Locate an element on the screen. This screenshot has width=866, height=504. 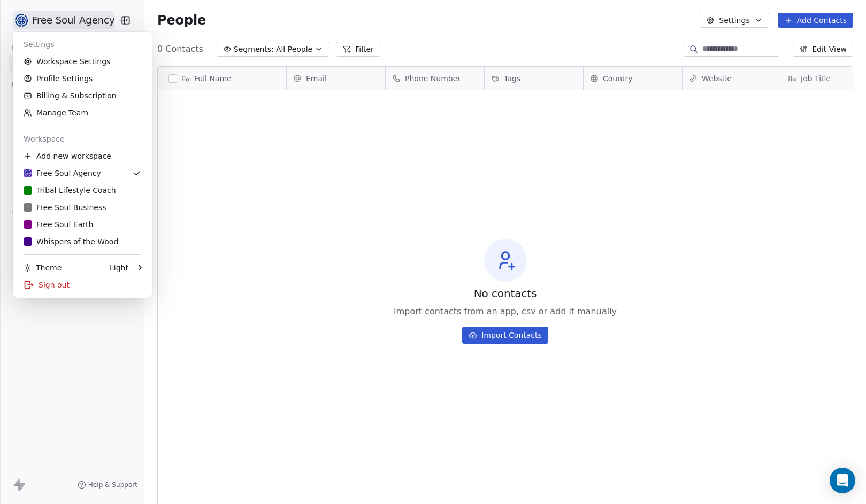
div: Workspace is located at coordinates (82, 139).